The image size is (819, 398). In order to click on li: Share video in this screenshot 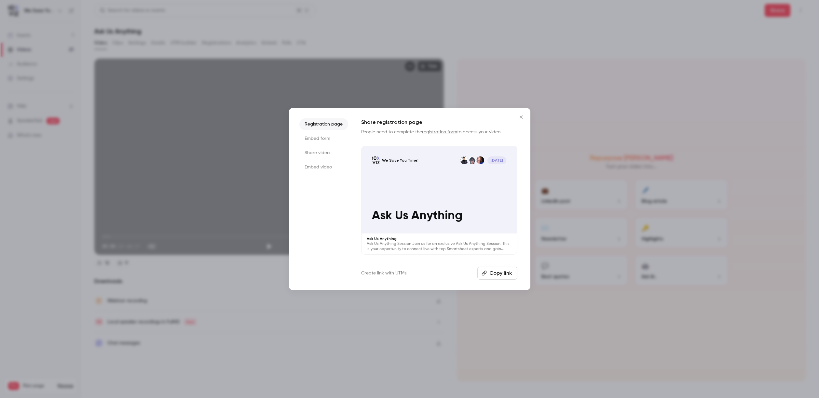, I will do `click(324, 153)`.